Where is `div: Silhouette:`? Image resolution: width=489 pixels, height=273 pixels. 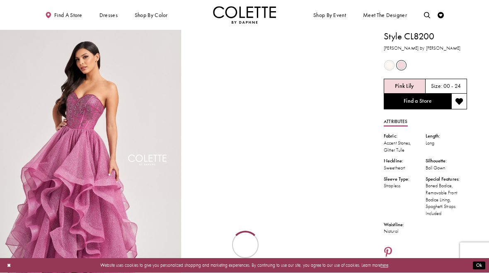 div: Silhouette: is located at coordinates (446, 161).